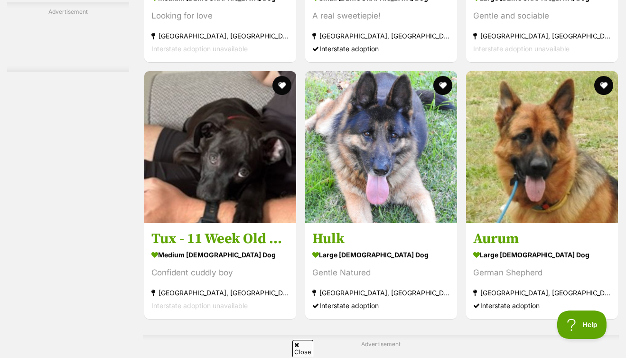 Image resolution: width=626 pixels, height=358 pixels. I want to click on h3: Tux - 11 Week Old Staffy X, so click(220, 239).